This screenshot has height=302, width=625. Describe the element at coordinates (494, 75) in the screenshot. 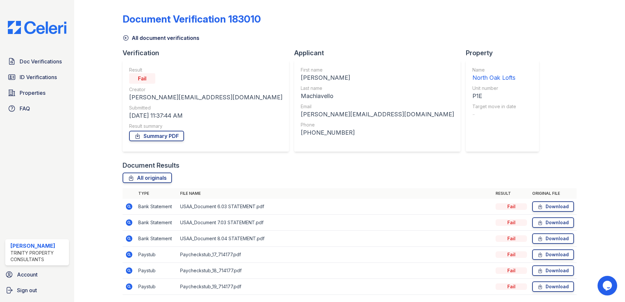

I see `a: Name North Oak Lofts` at that location.